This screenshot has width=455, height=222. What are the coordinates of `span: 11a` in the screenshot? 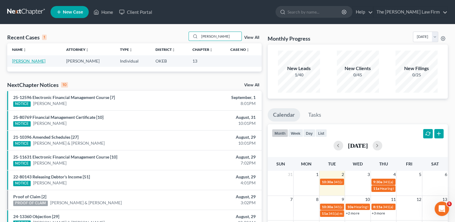 It's located at (325, 213).